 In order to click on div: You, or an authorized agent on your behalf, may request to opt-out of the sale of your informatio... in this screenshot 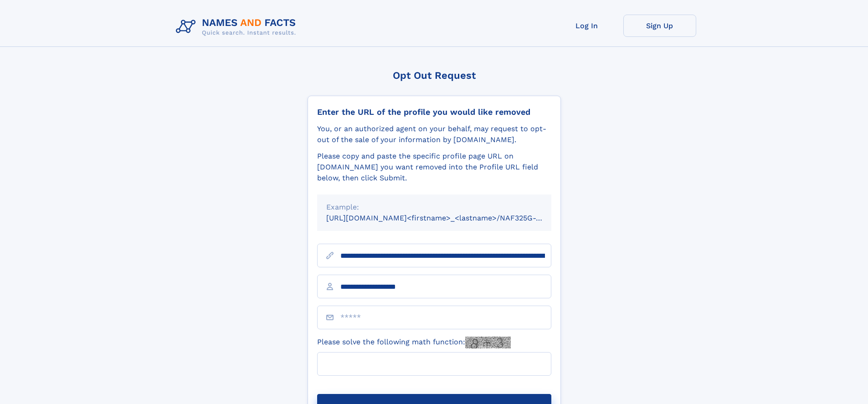, I will do `click(434, 134)`.